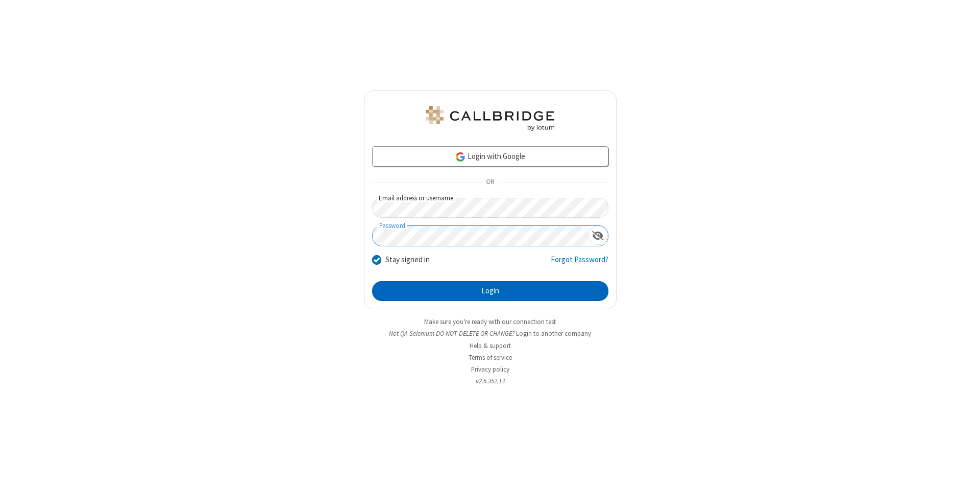  Describe the element at coordinates (579, 264) in the screenshot. I see `a: Forgot Password?` at that location.